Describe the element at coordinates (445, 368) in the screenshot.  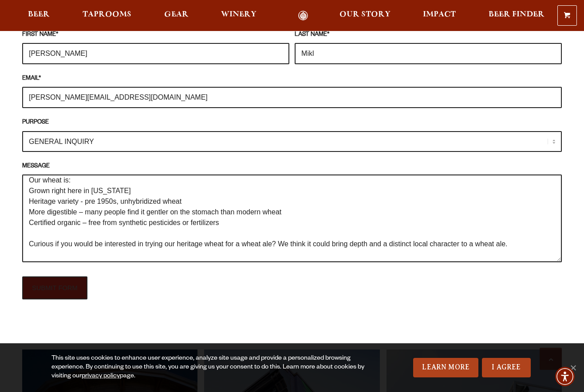
I see `a: Learn More` at that location.